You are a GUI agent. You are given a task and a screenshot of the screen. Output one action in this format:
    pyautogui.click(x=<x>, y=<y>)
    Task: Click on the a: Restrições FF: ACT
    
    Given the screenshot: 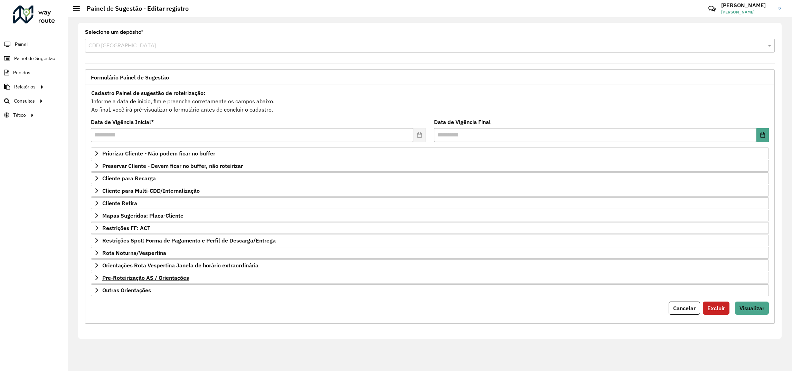 What is the action you would take?
    pyautogui.click(x=430, y=228)
    